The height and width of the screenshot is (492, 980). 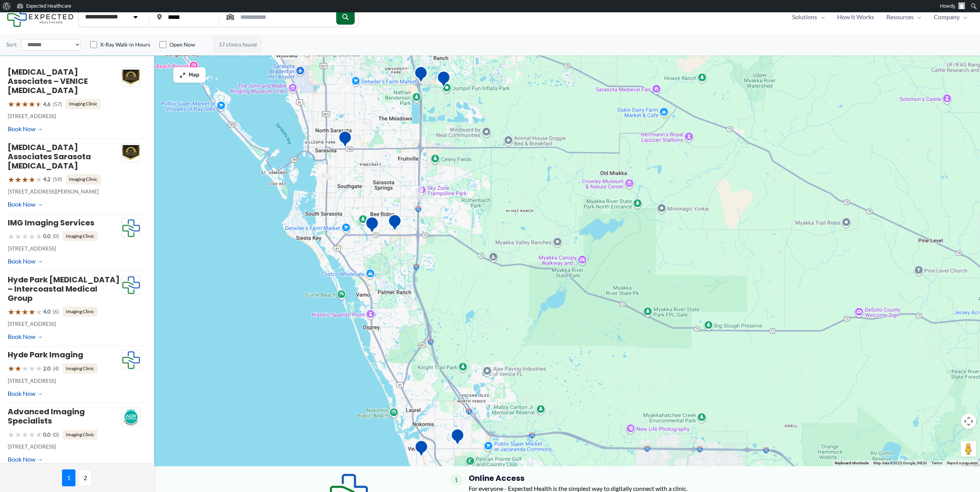 I want to click on img: Maximize, so click(x=183, y=75).